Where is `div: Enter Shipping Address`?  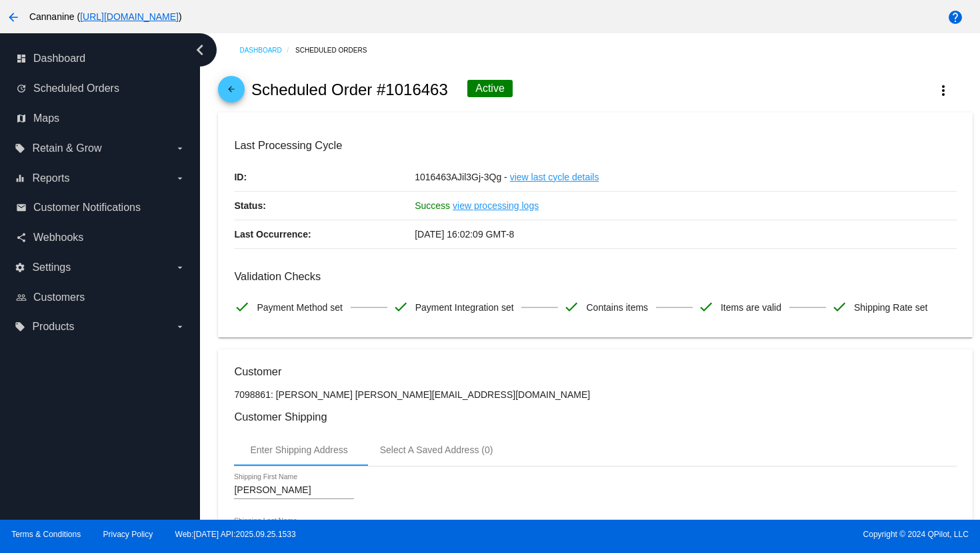 div: Enter Shipping Address is located at coordinates (298, 450).